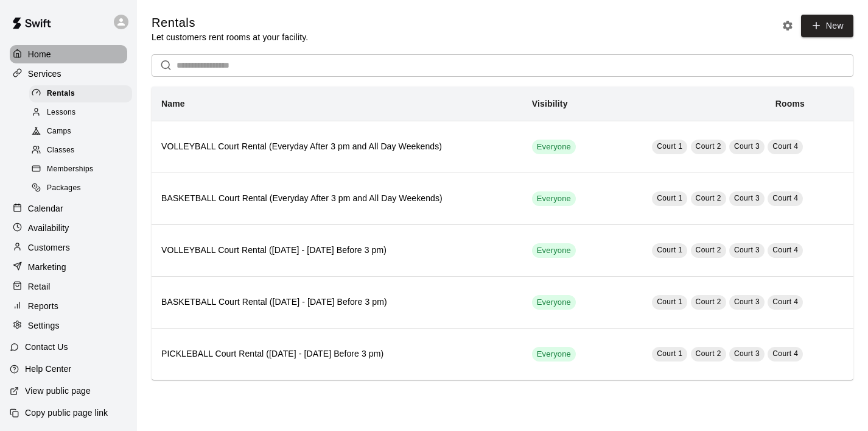 This screenshot has width=868, height=431. I want to click on div: Packages, so click(81, 188).